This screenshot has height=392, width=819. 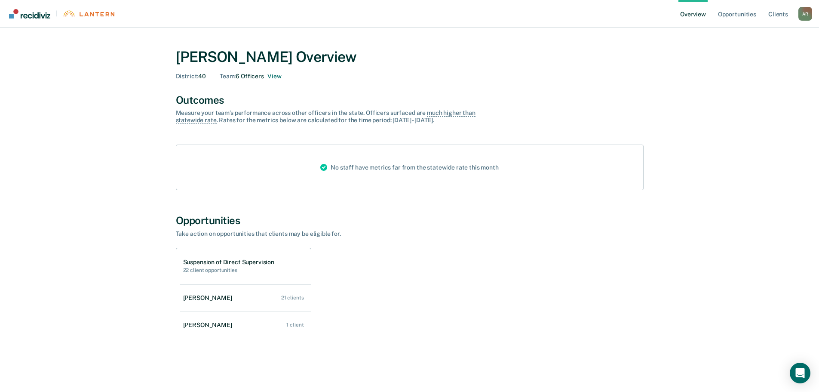 What do you see at coordinates (30, 14) in the screenshot?
I see `img: Recidiviz` at bounding box center [30, 14].